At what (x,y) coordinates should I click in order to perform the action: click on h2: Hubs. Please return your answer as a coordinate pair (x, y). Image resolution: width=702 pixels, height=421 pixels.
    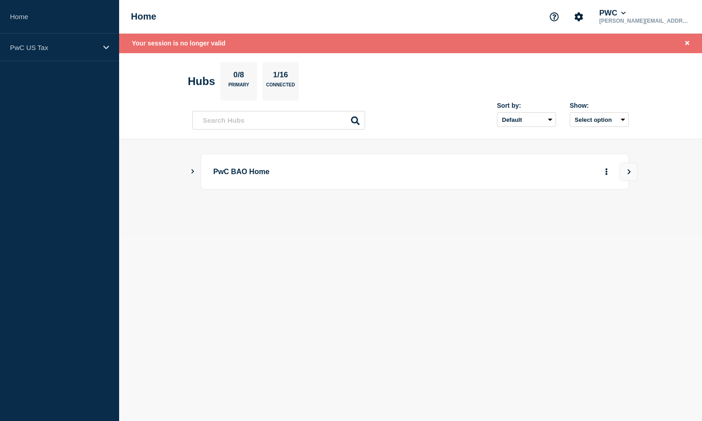
    Looking at the image, I should click on (202, 81).